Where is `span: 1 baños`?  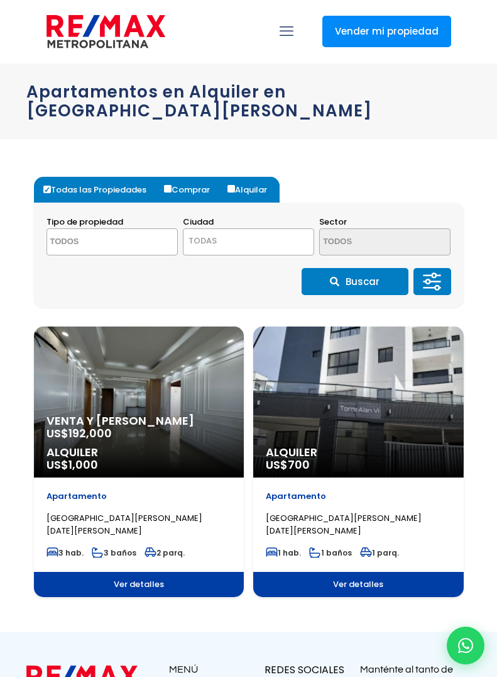
span: 1 baños is located at coordinates (331, 552).